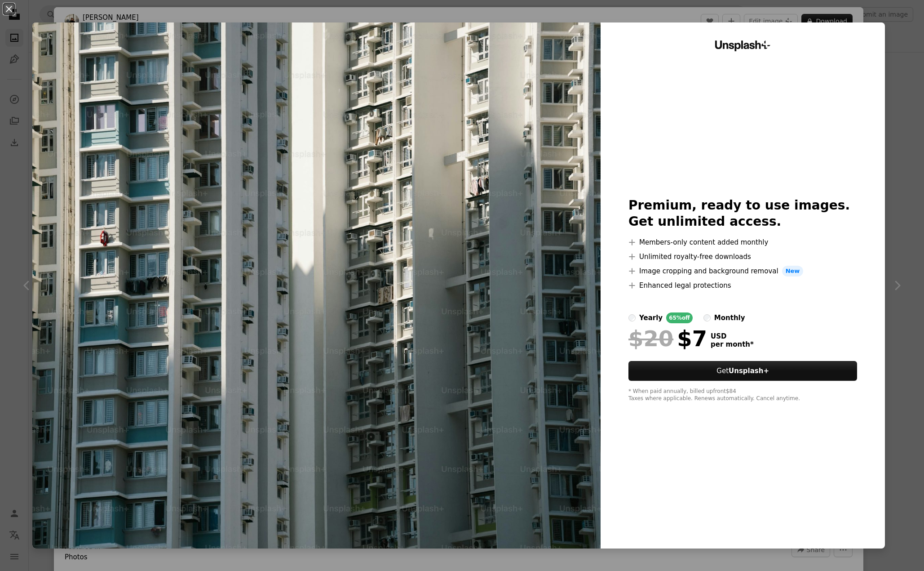  I want to click on div: * When paid annually, billed upfront $84 Taxes where applicable. Renews automatically. Cancel any..., so click(743, 395).